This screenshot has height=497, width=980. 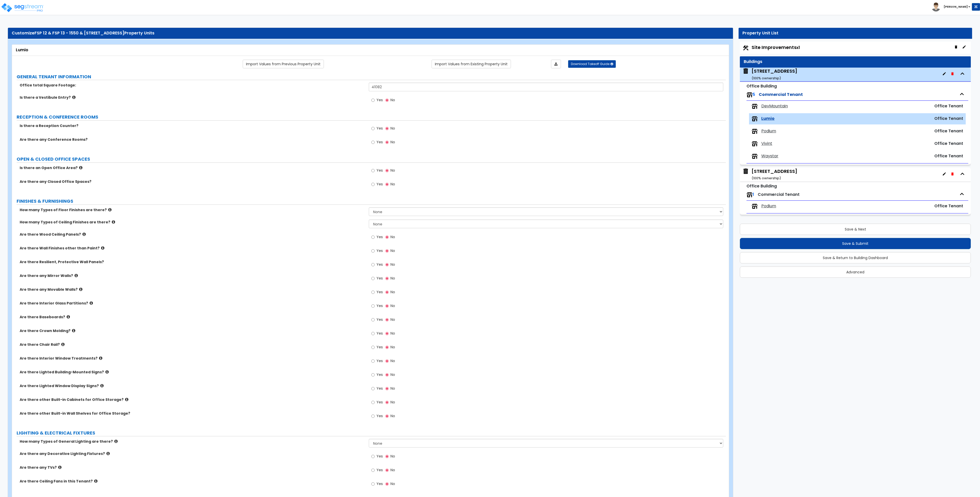 What do you see at coordinates (556, 64) in the screenshot?
I see `a: Import the dynamic attributes value through Excel sheet` at bounding box center [556, 64].